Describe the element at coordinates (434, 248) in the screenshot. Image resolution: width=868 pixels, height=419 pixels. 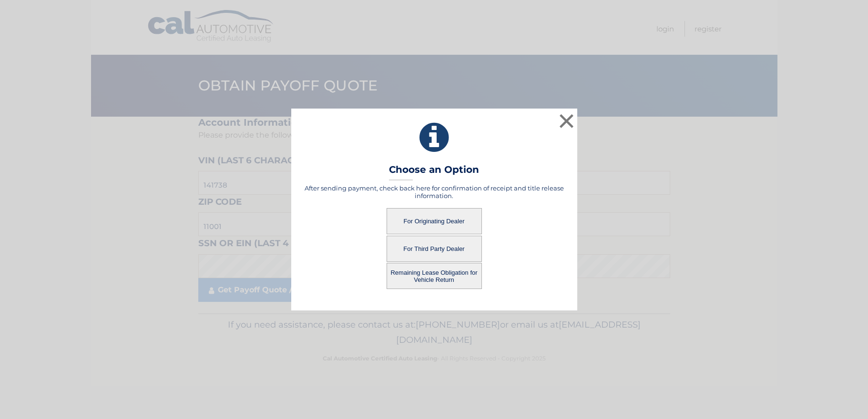
I see `button: For Third Party Dealer` at that location.